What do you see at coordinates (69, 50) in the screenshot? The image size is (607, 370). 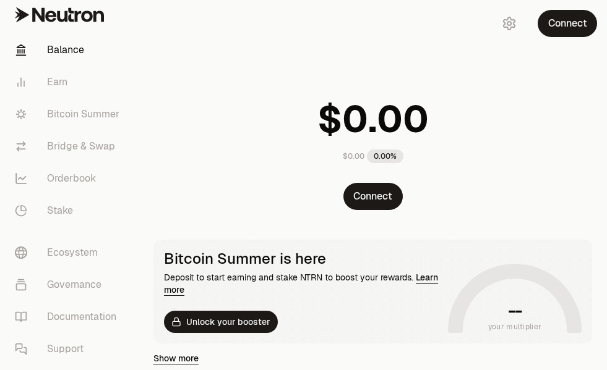 I see `a: Balance` at bounding box center [69, 50].